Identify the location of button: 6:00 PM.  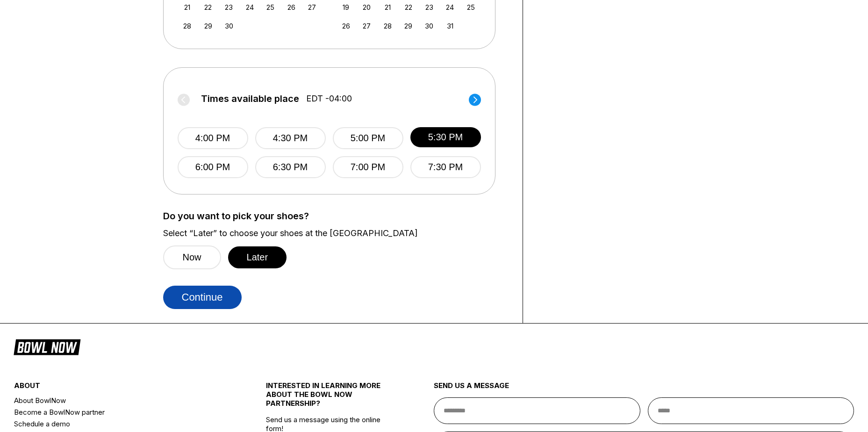
(213, 167).